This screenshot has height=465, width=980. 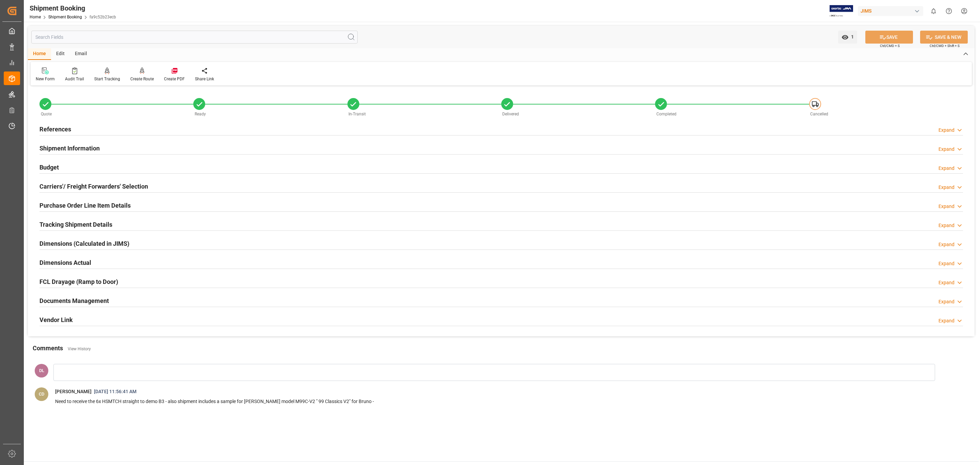 I want to click on a: View History, so click(x=80, y=349).